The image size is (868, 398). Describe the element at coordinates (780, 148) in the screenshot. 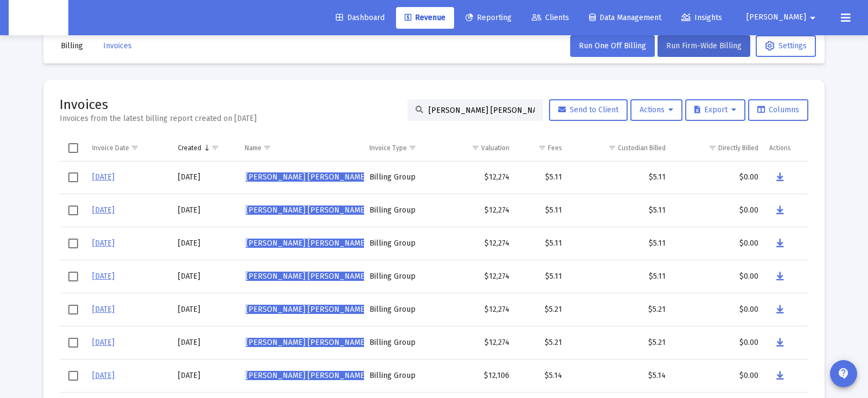

I see `div: Actions` at that location.